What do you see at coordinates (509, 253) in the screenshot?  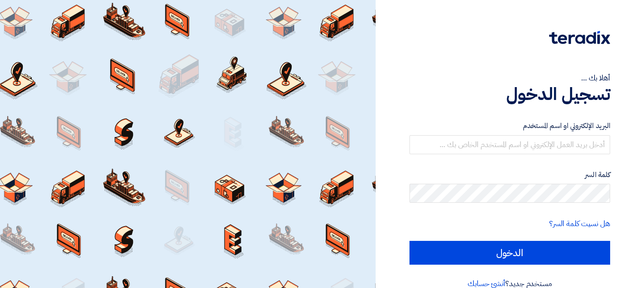 I see `input: الدخول` at bounding box center [509, 253].